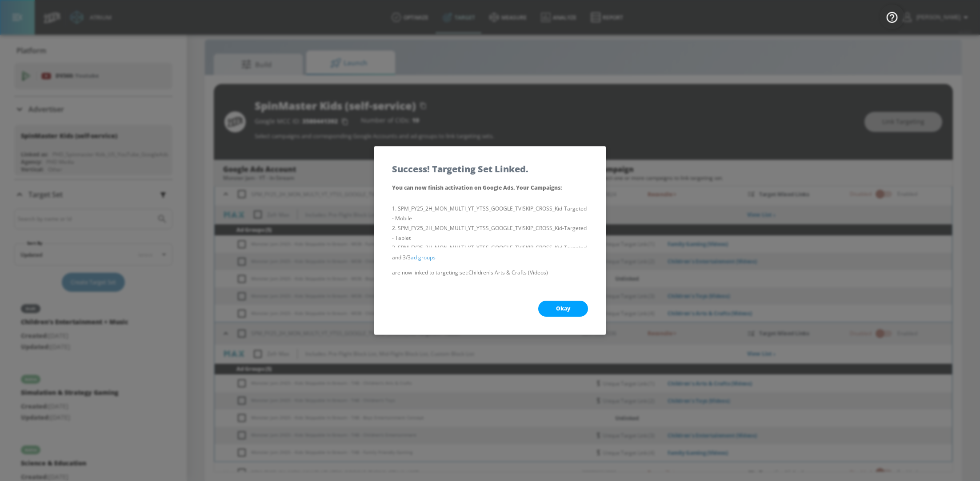  Describe the element at coordinates (892, 17) in the screenshot. I see `button: Open Resource Center` at that location.